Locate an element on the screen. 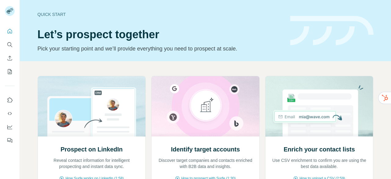  button: Quick start is located at coordinates (10, 31).